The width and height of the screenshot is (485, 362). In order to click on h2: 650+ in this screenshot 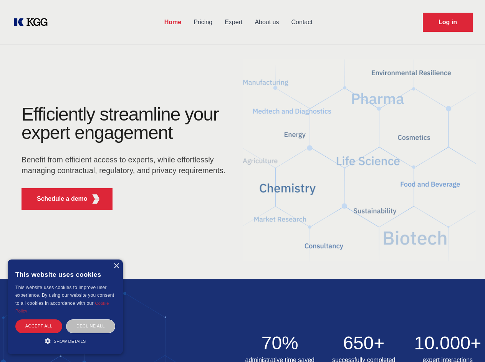, I will do `click(364, 344)`.